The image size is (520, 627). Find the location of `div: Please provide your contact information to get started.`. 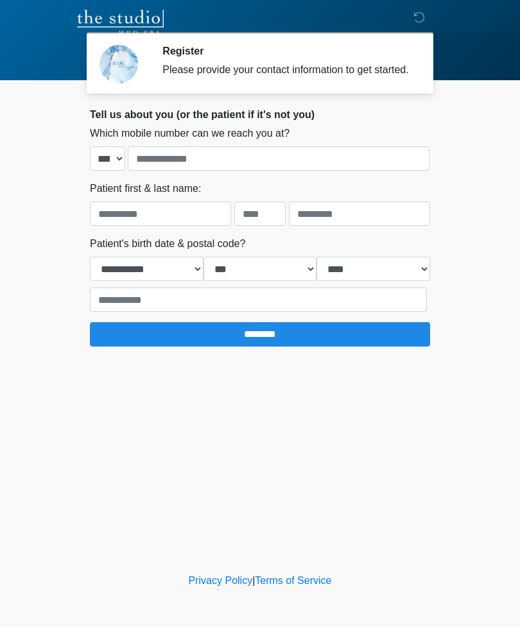

div: Please provide your contact information to get started. is located at coordinates (286, 70).